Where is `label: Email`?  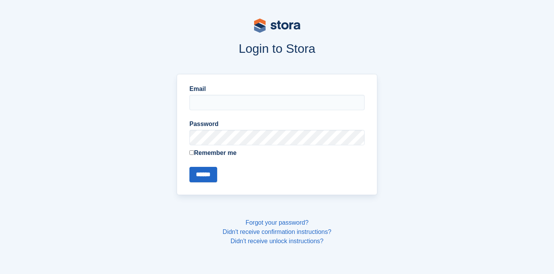 label: Email is located at coordinates (277, 89).